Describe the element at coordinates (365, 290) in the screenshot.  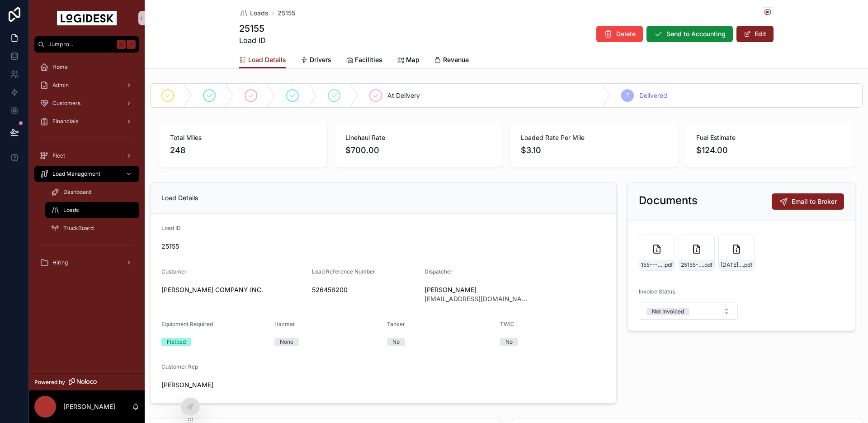
I see `span: 526458200` at that location.